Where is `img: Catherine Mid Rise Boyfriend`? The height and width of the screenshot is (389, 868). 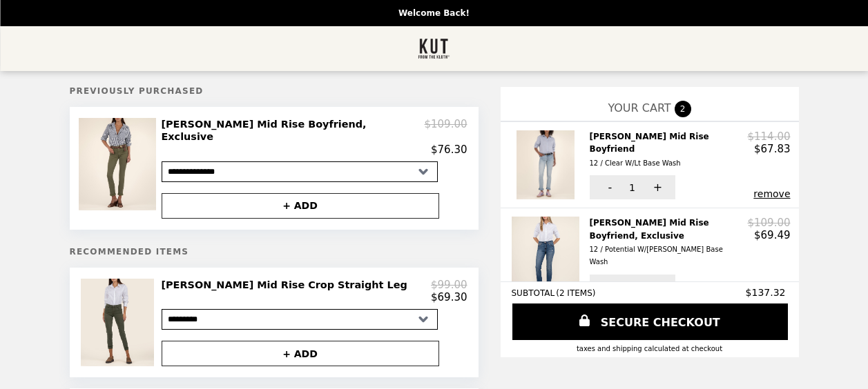
img: Catherine Mid Rise Boyfriend is located at coordinates (547, 165).